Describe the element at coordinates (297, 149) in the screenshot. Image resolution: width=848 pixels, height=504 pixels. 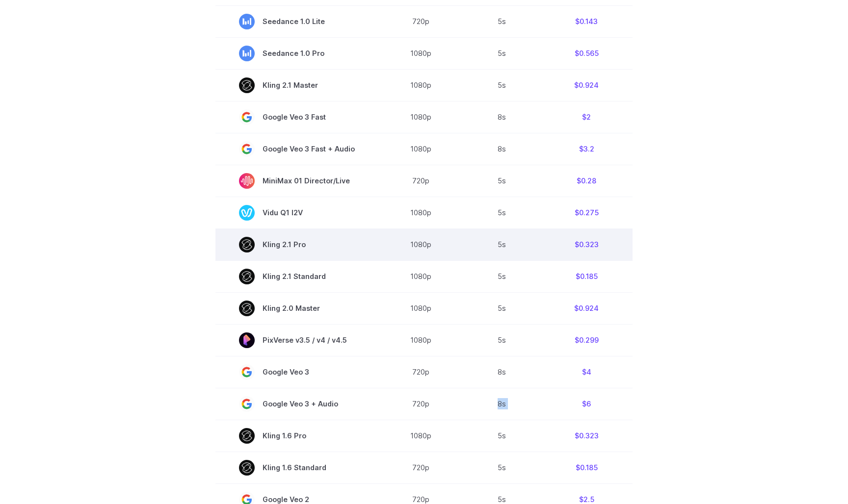
I see `span: Google Veo 3 Fast + Audio` at that location.